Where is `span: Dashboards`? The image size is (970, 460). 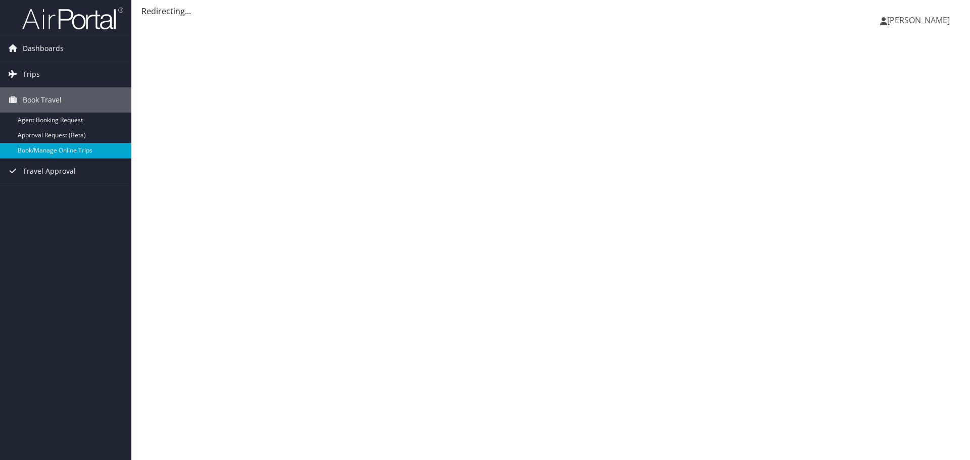 span: Dashboards is located at coordinates (43, 48).